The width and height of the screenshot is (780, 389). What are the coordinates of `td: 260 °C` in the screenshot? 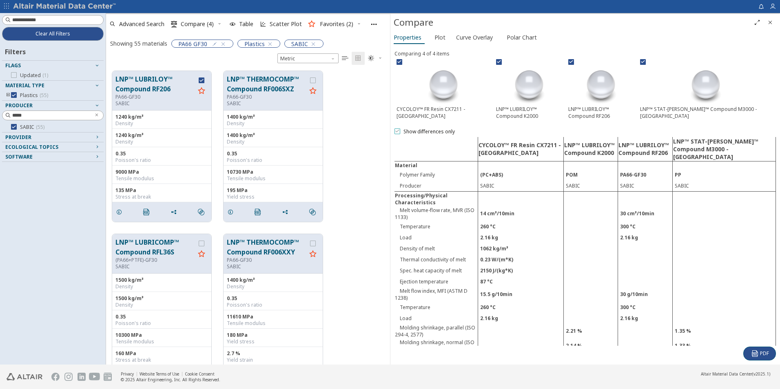 It's located at (521, 307).